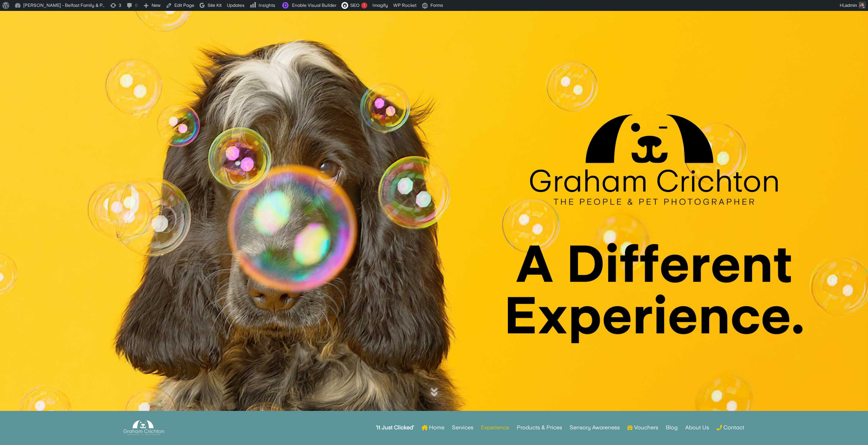  Describe the element at coordinates (642, 427) in the screenshot. I see `a: Vouchers` at that location.